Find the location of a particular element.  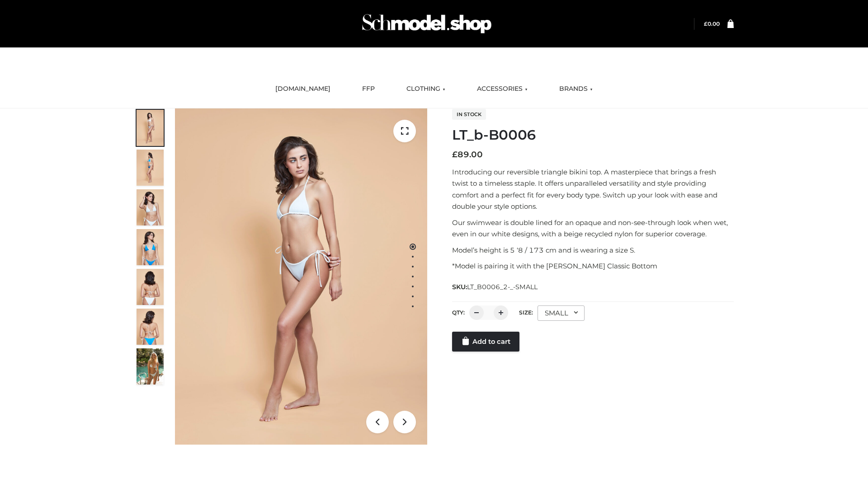

a: £0.00 is located at coordinates (711, 24).